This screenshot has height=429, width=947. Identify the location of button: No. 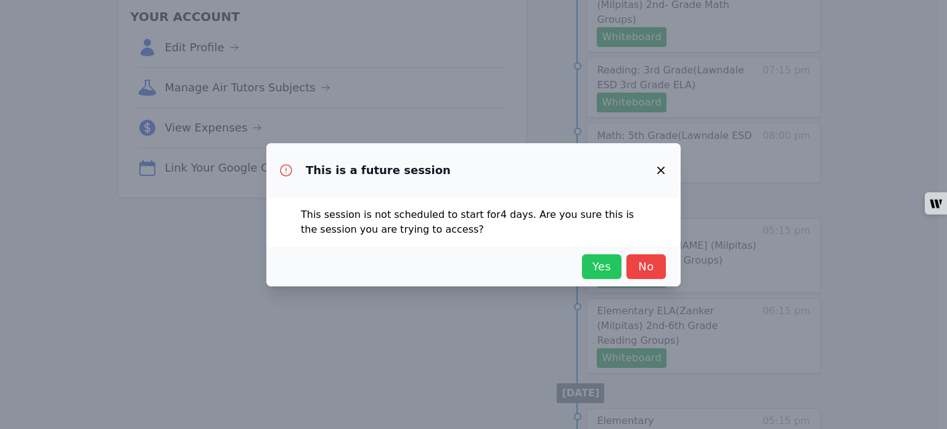
(646, 266).